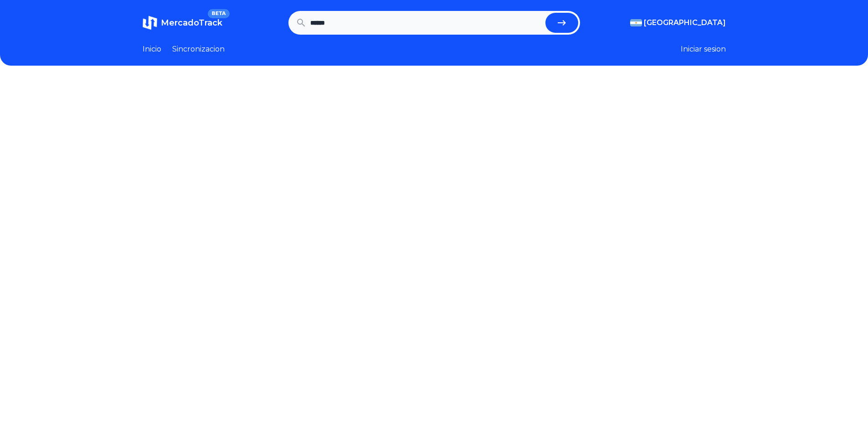 Image resolution: width=868 pixels, height=424 pixels. What do you see at coordinates (151, 49) in the screenshot?
I see `a: Inicio` at bounding box center [151, 49].